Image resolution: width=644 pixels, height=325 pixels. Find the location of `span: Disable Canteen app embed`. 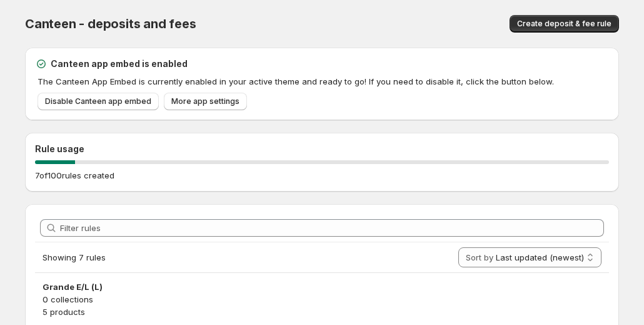

span: Disable Canteen app embed is located at coordinates (98, 102).